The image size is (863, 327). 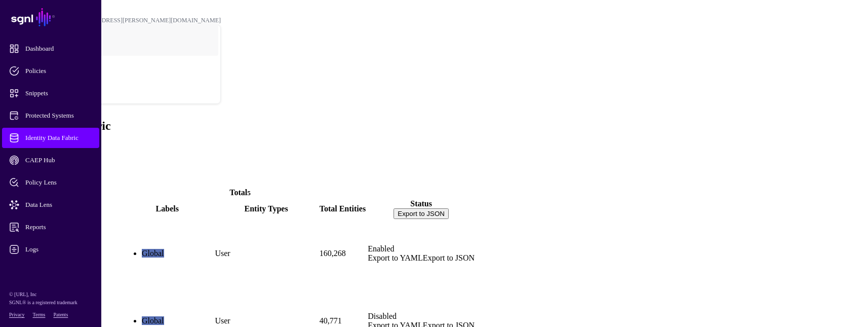 What do you see at coordinates (51, 205) in the screenshot?
I see `a: Data Lens` at bounding box center [51, 205].